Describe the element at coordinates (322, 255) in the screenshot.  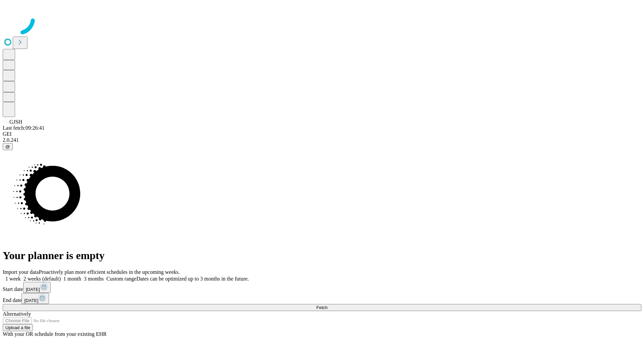
I see `h1: Your planner is empty` at that location.